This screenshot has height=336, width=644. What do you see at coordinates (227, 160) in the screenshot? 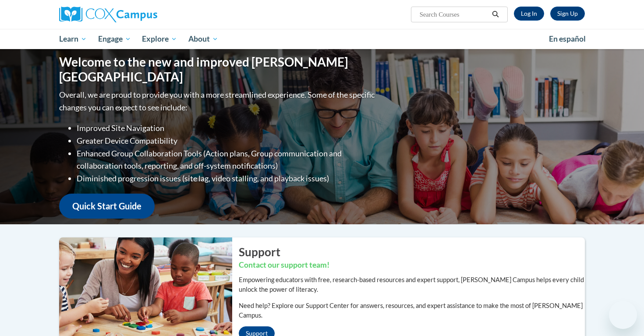
I see `li: Enhanced Group Collaboration Tools (Action plans, Group communication and collaboration tools, re...` at bounding box center [227, 160].